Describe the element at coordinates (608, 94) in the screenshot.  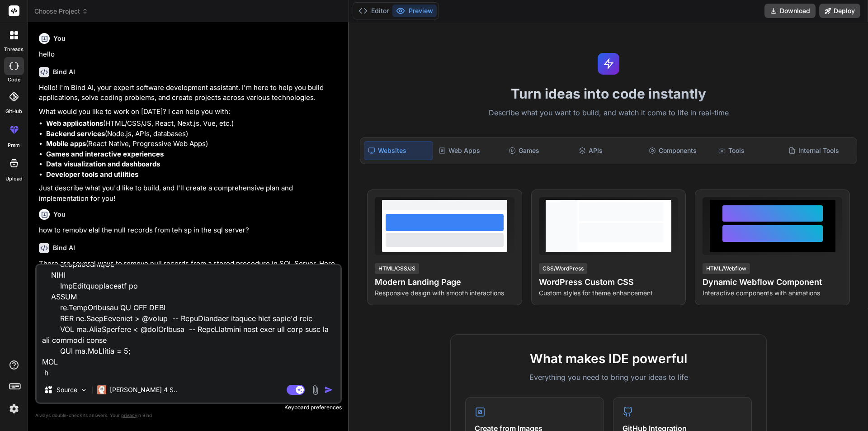
I see `h1: Turn ideas into code instantly` at that location.